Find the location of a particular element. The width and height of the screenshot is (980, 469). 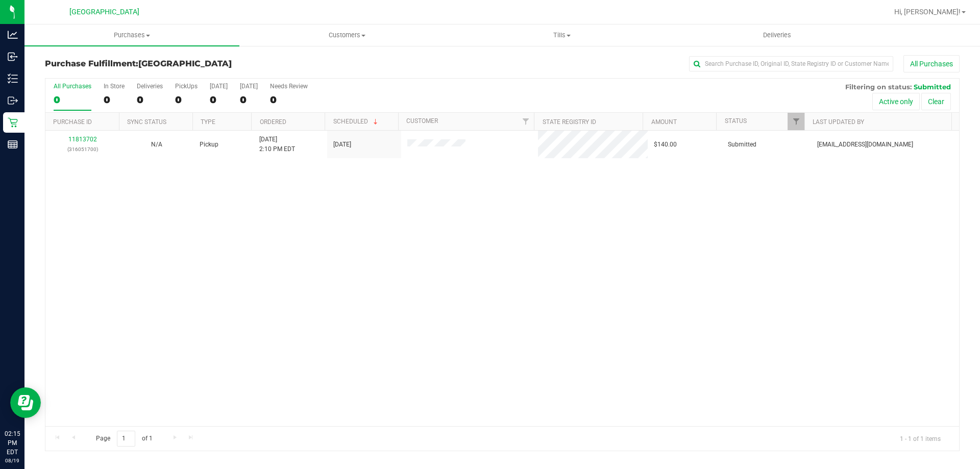

p: (316051700) is located at coordinates (82, 149).